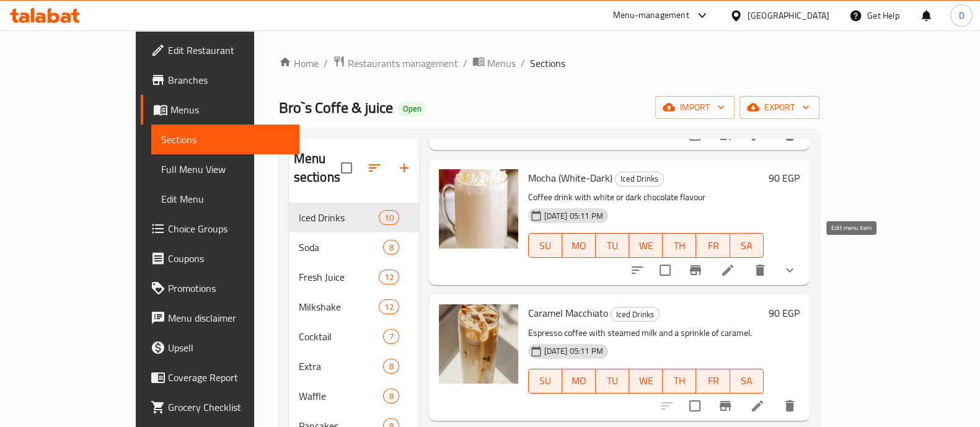 The height and width of the screenshot is (427, 980). What do you see at coordinates (229, 347) in the screenshot?
I see `span: Upsell` at bounding box center [229, 347].